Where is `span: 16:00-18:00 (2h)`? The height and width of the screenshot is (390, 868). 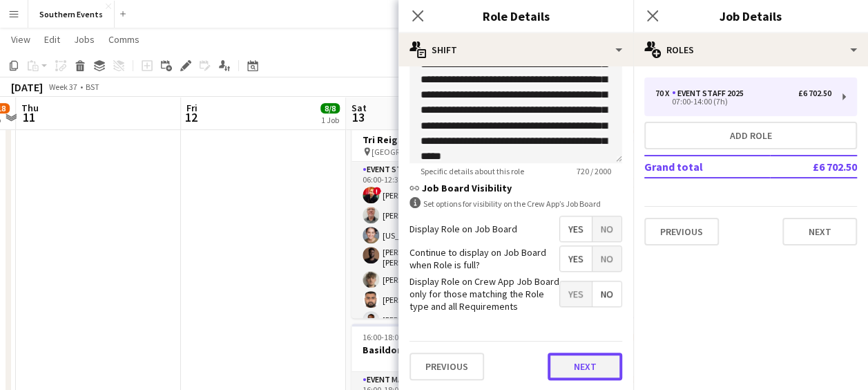
span: 16:00-18:00 (2h) is located at coordinates (390, 336).